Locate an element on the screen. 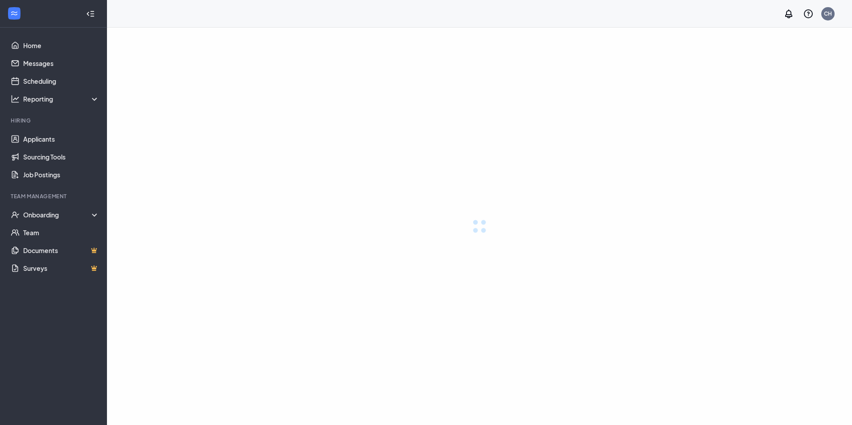  div: Hiring is located at coordinates (54, 120).